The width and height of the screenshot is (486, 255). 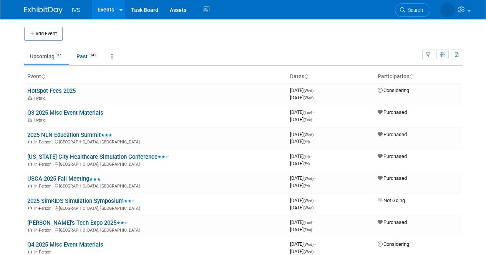 What do you see at coordinates (43, 76) in the screenshot?
I see `a: Sort by Event Name` at bounding box center [43, 76].